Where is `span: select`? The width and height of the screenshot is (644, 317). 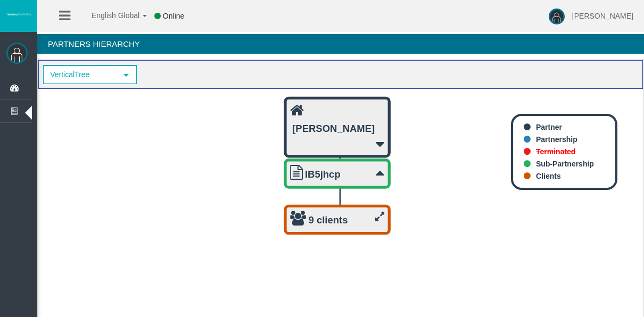
span: select is located at coordinates (126, 75).